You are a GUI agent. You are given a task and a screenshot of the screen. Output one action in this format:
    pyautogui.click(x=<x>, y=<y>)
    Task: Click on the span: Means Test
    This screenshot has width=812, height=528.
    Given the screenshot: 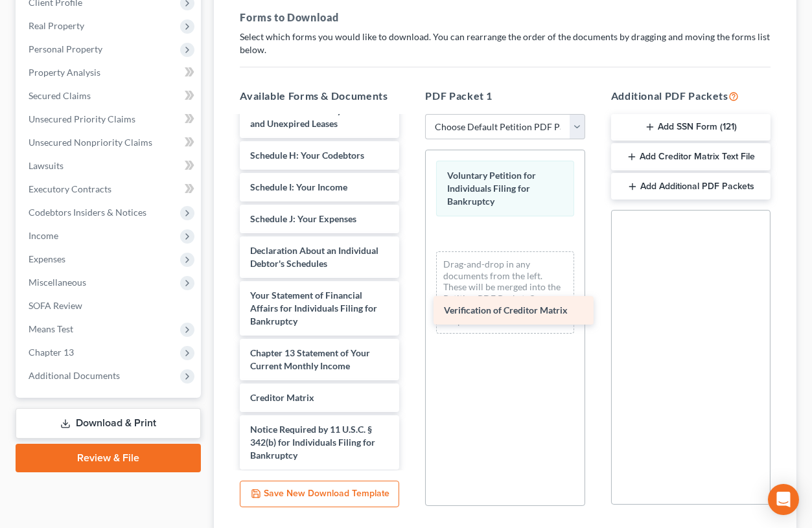 What is the action you would take?
    pyautogui.click(x=51, y=328)
    